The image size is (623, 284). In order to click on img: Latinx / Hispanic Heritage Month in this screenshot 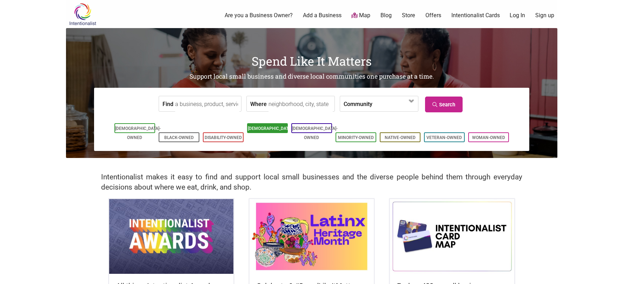, I will do `click(312, 236)`.